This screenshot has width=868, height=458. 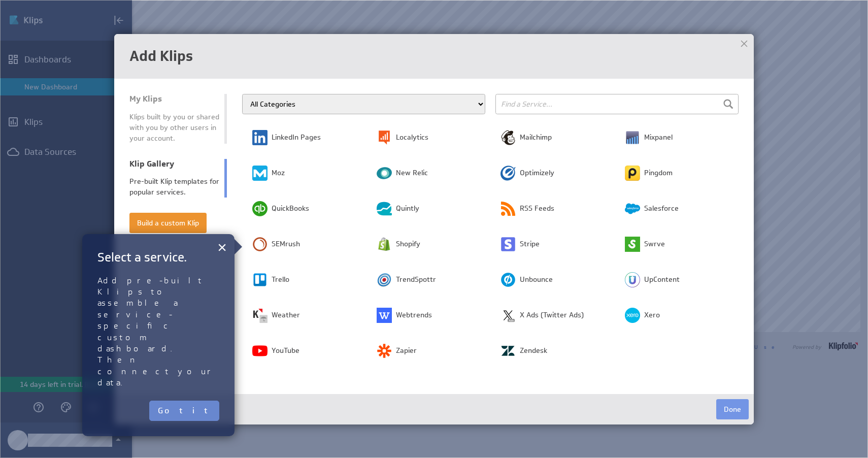 What do you see at coordinates (416, 280) in the screenshot?
I see `span: TrendSpottr` at bounding box center [416, 280].